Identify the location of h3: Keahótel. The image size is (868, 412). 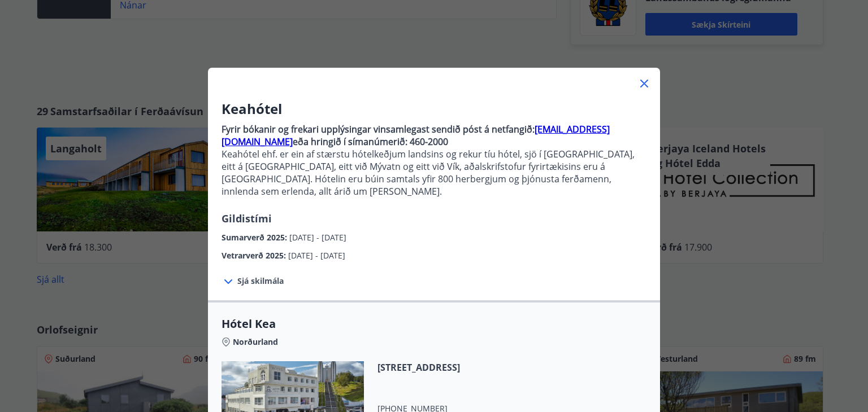
(434, 109).